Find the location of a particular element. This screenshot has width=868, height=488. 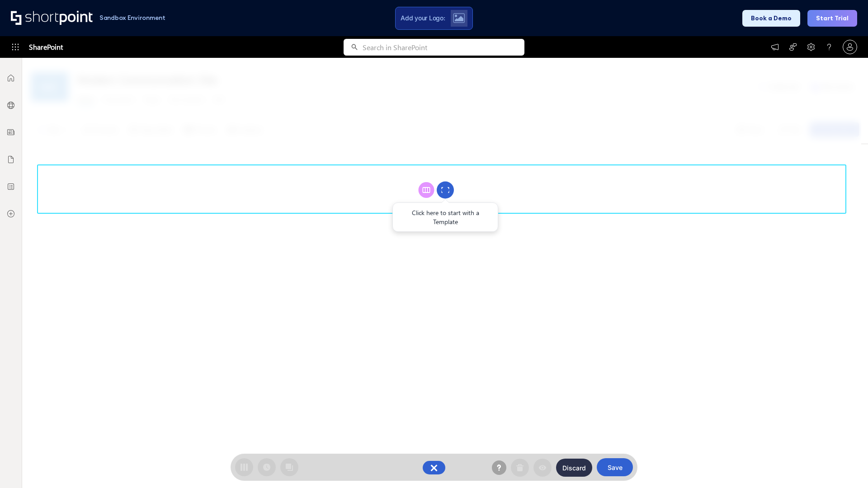

img: Upload logo is located at coordinates (459, 18).